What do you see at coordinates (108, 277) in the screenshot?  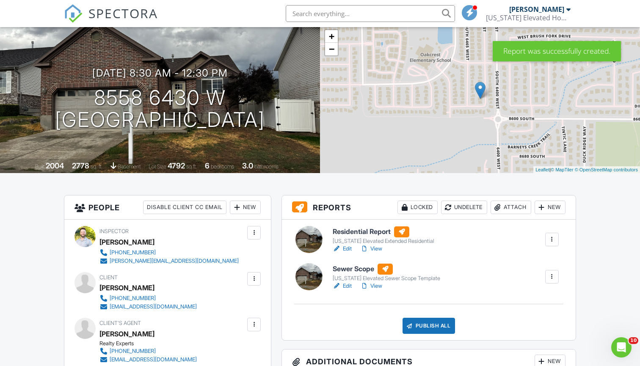 I see `span: Client` at bounding box center [108, 277].